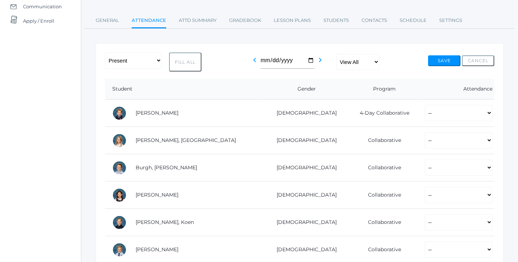  Describe the element at coordinates (38, 21) in the screenshot. I see `span: Apply / Enroll` at that location.